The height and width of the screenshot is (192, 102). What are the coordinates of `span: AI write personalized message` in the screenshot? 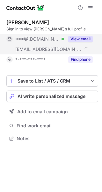 It's located at (51, 96).